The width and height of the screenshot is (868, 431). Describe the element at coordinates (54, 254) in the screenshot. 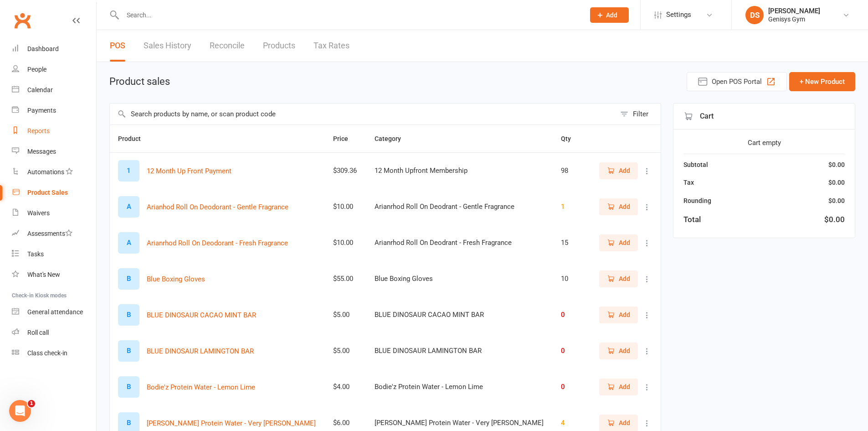

I see `a: Tasks` at that location.